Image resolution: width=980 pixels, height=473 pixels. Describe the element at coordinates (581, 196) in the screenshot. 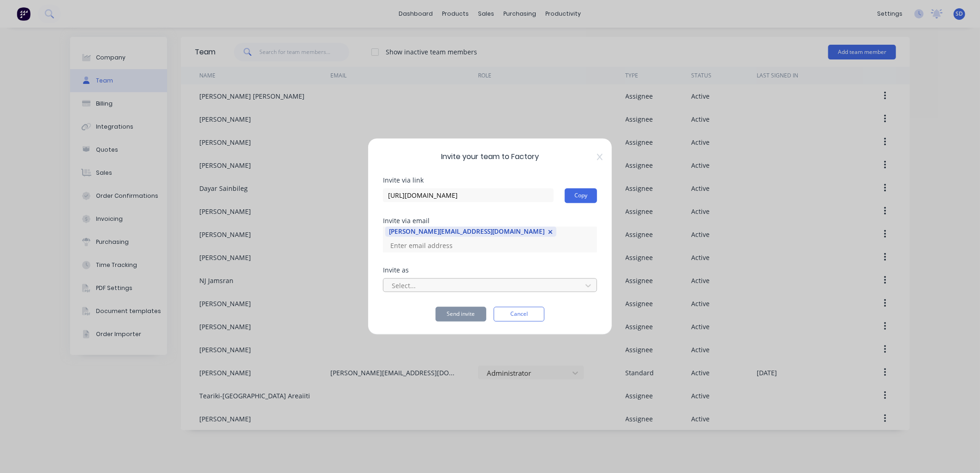

I see `button: Copy` at that location.